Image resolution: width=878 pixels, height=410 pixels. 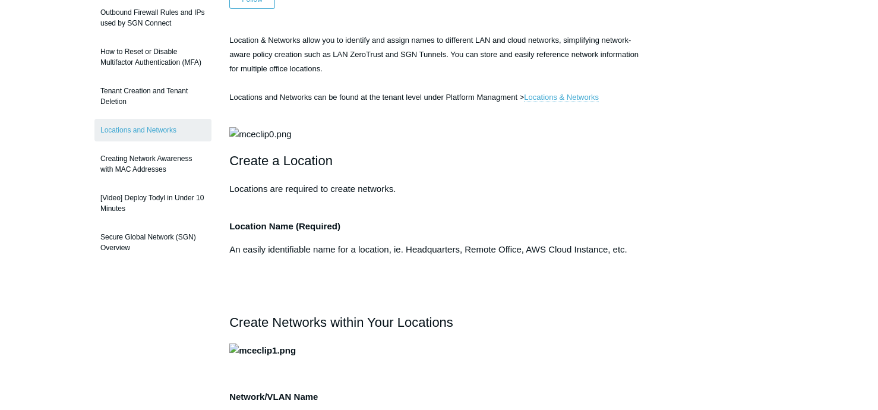 I want to click on h2: Create Networks within Your Locations, so click(x=439, y=322).